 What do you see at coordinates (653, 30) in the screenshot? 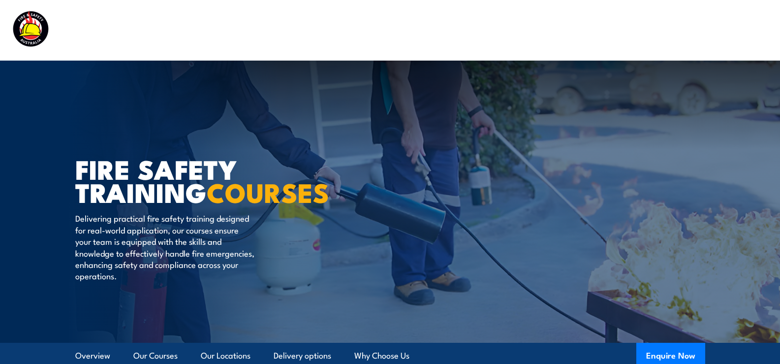
I see `a: Learner Portal` at bounding box center [653, 30].